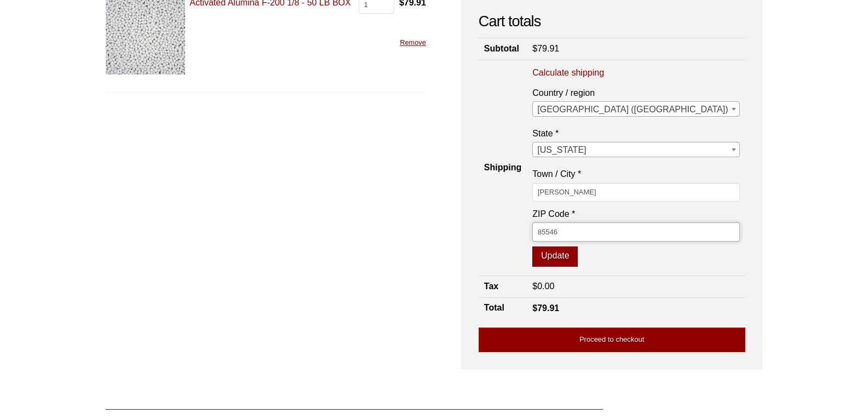 The image size is (868, 419). I want to click on th: Total, so click(503, 308).